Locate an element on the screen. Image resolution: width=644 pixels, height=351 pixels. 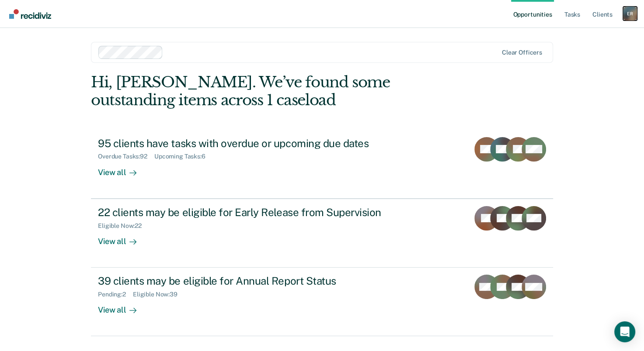
div: 95 clients have tasks with overdue or upcoming due dates is located at coordinates (251, 143).